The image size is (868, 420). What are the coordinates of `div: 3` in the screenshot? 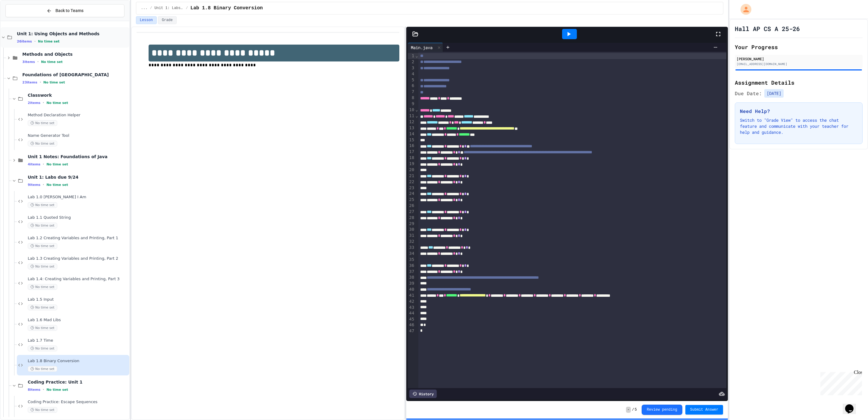 It's located at (412, 68).